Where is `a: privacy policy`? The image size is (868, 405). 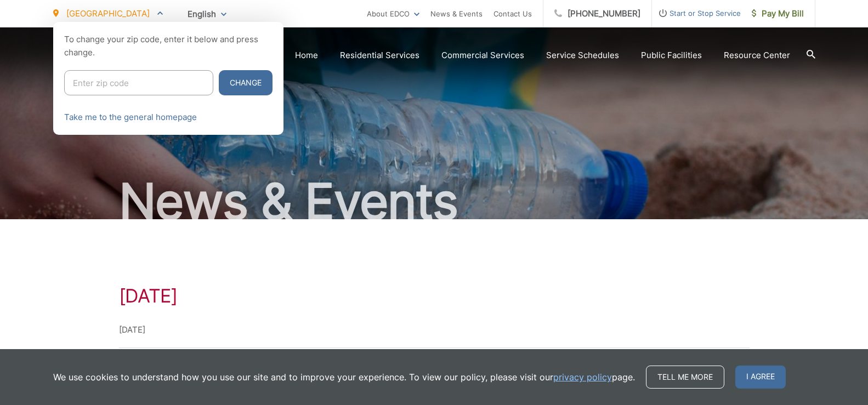
a: privacy policy is located at coordinates (582, 377).